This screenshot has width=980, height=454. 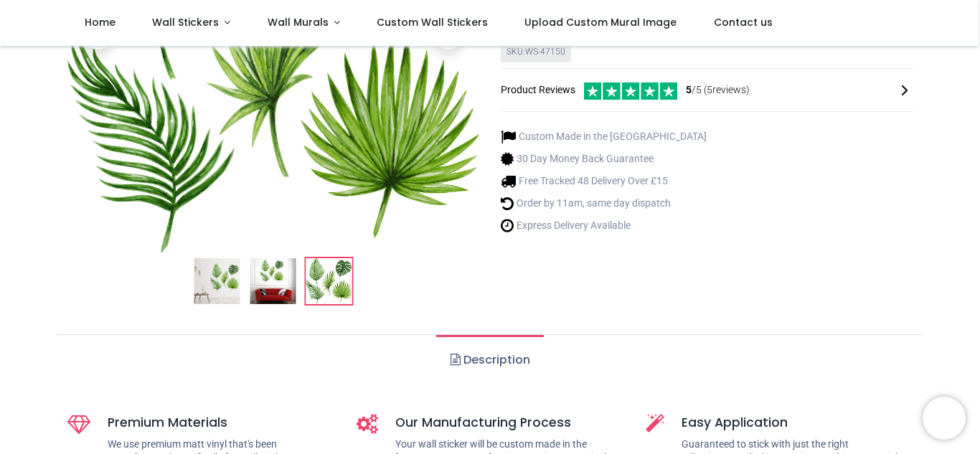 What do you see at coordinates (600, 22) in the screenshot?
I see `span: Upload Custom Mural Image` at bounding box center [600, 22].